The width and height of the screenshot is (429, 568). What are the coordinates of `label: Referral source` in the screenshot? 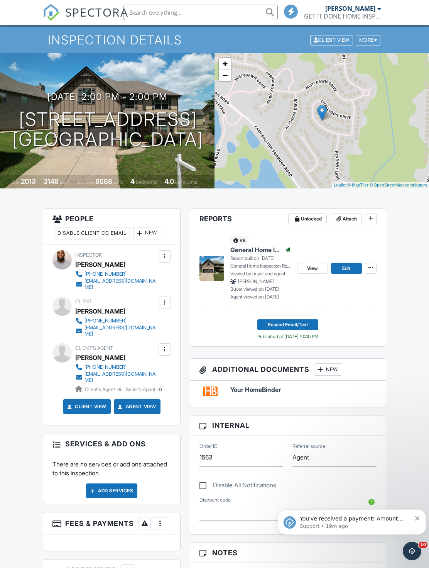 It's located at (309, 446).